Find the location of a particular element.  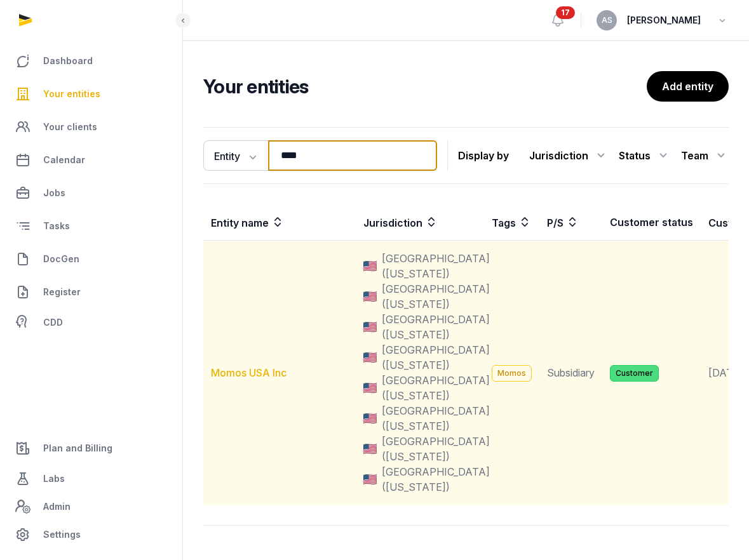

th: Jurisdiction is located at coordinates (420, 222).